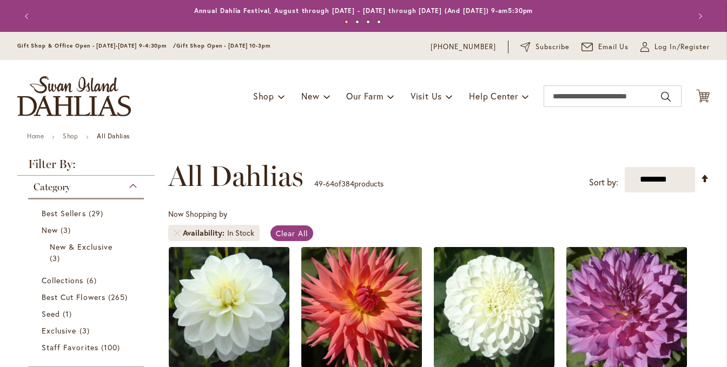  I want to click on div: In Stock, so click(241, 233).